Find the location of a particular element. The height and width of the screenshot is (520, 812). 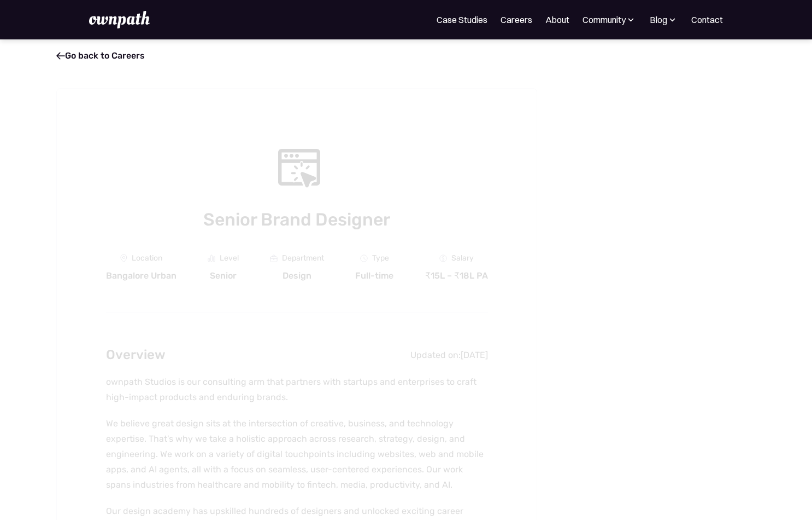

div: ₹15L – ₹18L PA is located at coordinates (456, 275).